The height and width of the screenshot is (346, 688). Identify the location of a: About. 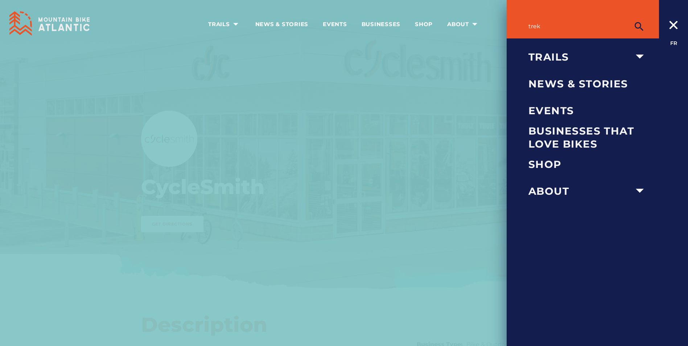
(580, 191).